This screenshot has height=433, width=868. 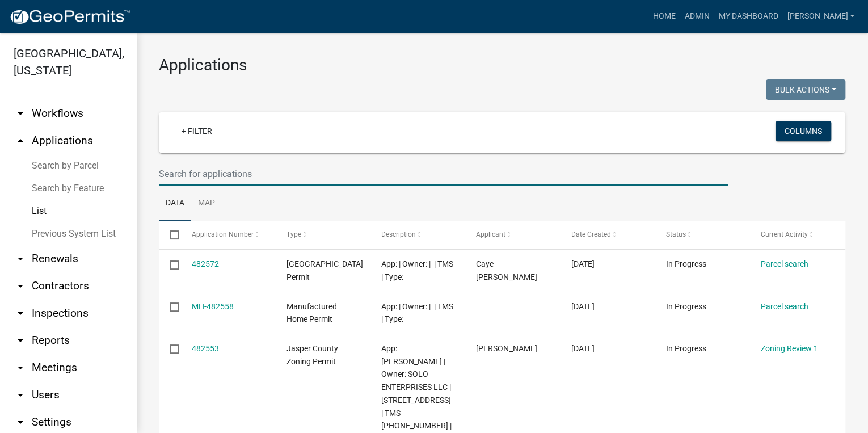 What do you see at coordinates (206, 348) in the screenshot?
I see `a: 482553` at bounding box center [206, 348].